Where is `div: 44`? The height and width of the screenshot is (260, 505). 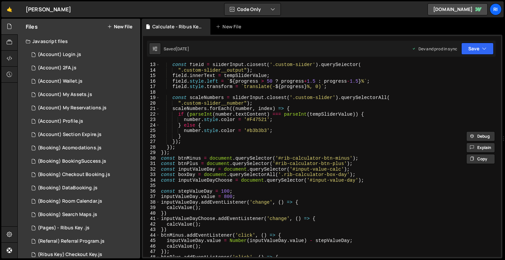 div: 44 is located at coordinates (151, 236).